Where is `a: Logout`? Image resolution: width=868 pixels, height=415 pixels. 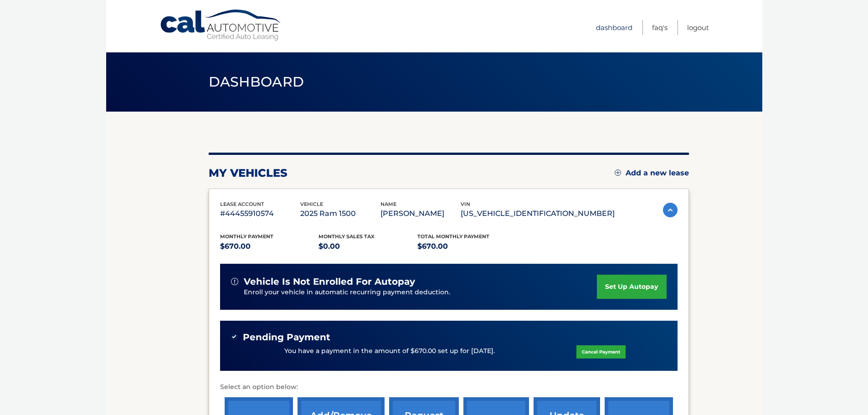 a: Logout is located at coordinates (697, 27).